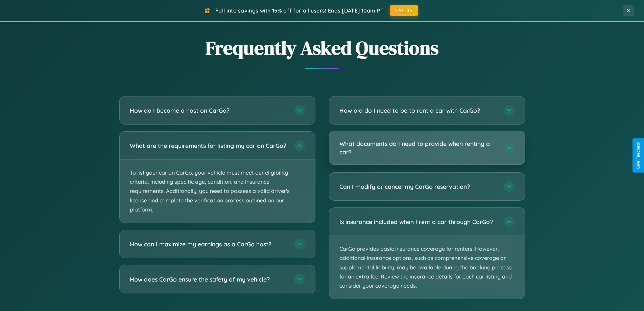 The width and height of the screenshot is (644, 311). Describe the element at coordinates (217, 191) in the screenshot. I see `p: To list your car on CarGo, your vehicle must meet our eligibility criteria, including specific ag...` at that location.